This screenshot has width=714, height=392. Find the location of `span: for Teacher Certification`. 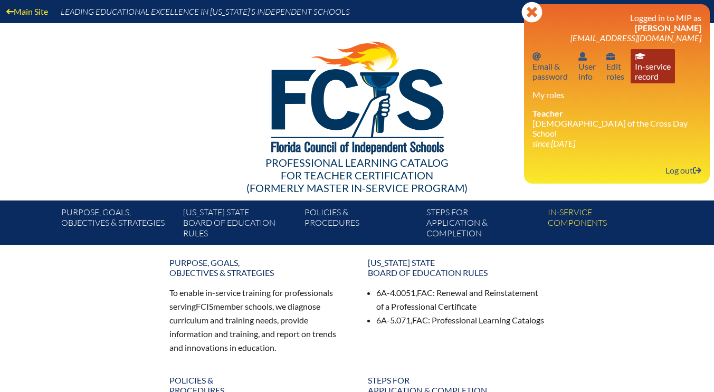

span: for Teacher Certification is located at coordinates (357, 175).